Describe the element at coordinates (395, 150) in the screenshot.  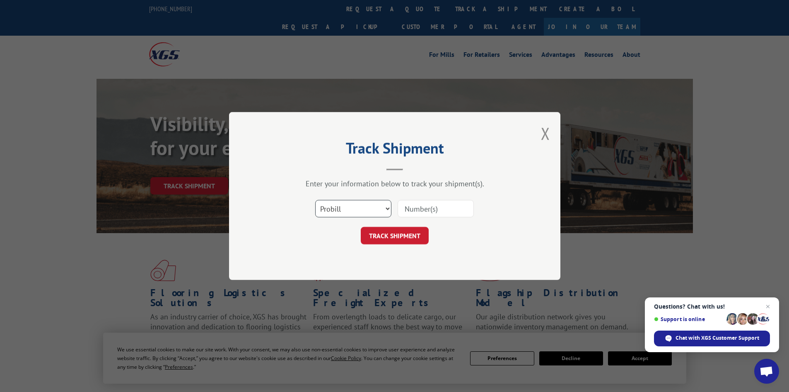
I see `h2: Track Shipment` at that location.